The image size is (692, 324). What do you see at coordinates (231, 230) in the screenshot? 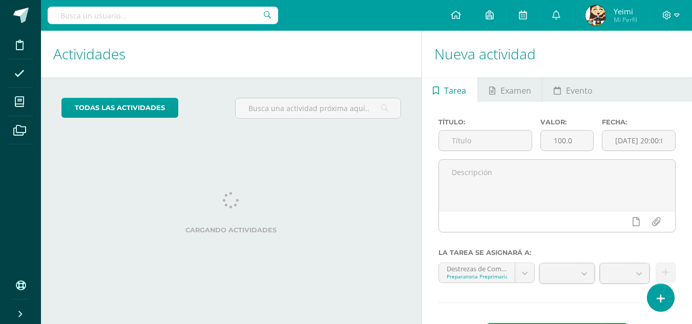
I see `label: Cargando actividades` at bounding box center [231, 230].